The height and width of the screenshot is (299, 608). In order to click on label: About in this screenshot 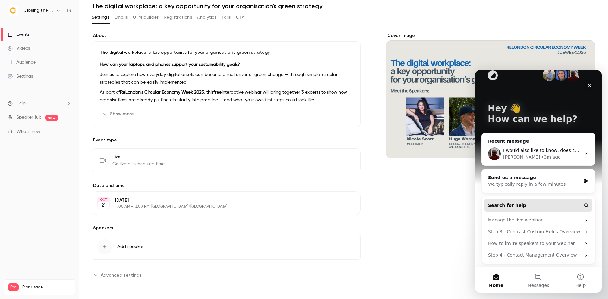, I will do `click(226, 36)`.